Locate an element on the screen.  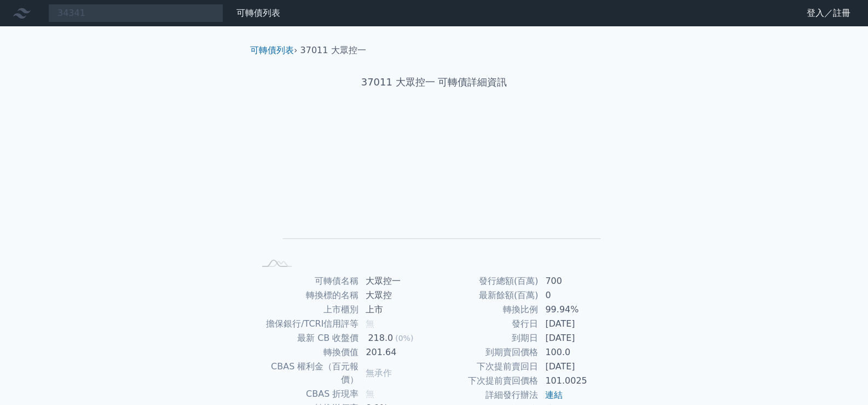
td: 0 is located at coordinates (576, 295).